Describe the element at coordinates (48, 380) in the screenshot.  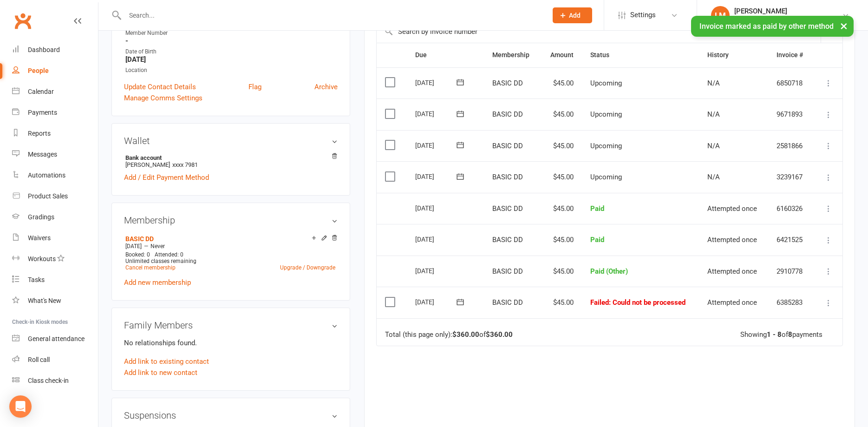
I see `div: Class check-in` at that location.